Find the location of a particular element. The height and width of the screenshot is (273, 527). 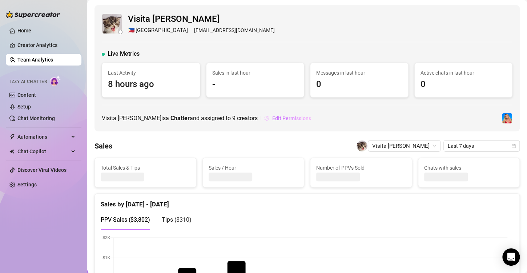

span: Total Sales & Tips is located at coordinates (145, 168).